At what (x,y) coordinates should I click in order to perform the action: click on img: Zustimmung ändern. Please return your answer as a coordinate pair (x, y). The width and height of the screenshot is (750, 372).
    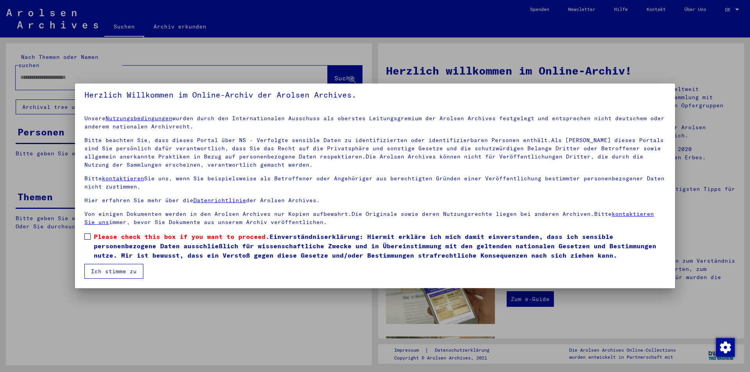
    Looking at the image, I should click on (725, 348).